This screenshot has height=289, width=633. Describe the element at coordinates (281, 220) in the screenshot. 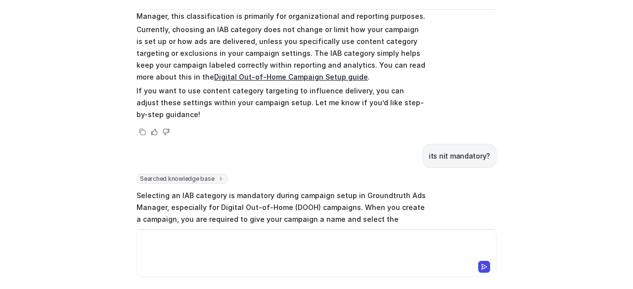

I see `p: Selecting an IAB category is mandatory during campaign setup in Groundtruth Ads Manager, especial...` at that location.